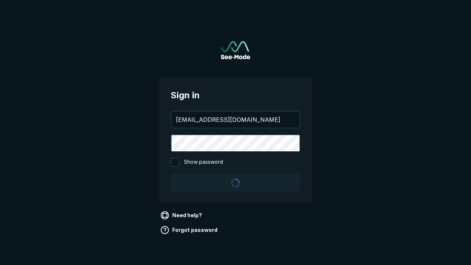 This screenshot has width=471, height=265. Describe the element at coordinates (189, 230) in the screenshot. I see `a: Forgot password` at that location.